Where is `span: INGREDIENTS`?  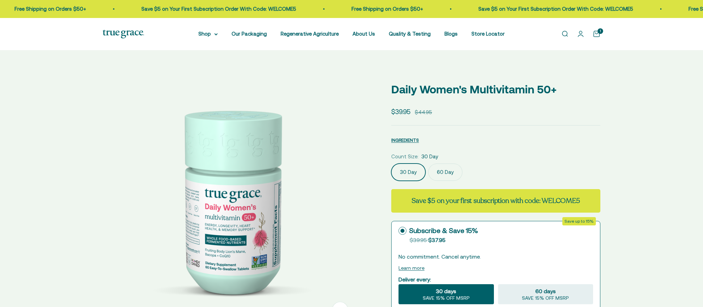 span: INGREDIENTS is located at coordinates (405, 140).